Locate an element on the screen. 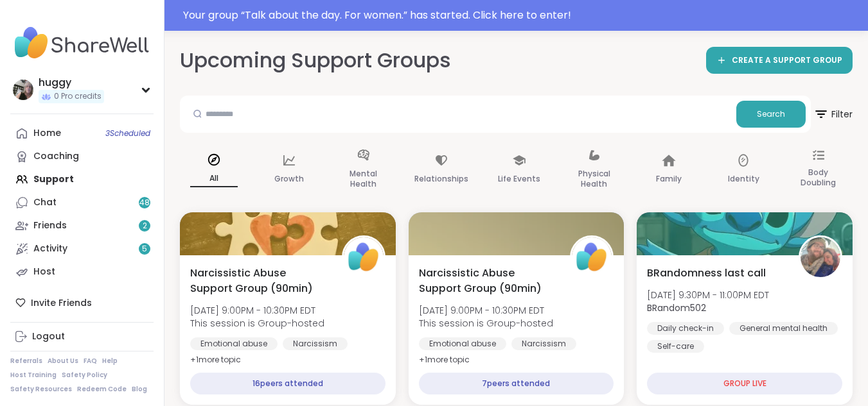 The width and height of the screenshot is (868, 406). a: Logout is located at coordinates (82, 337).